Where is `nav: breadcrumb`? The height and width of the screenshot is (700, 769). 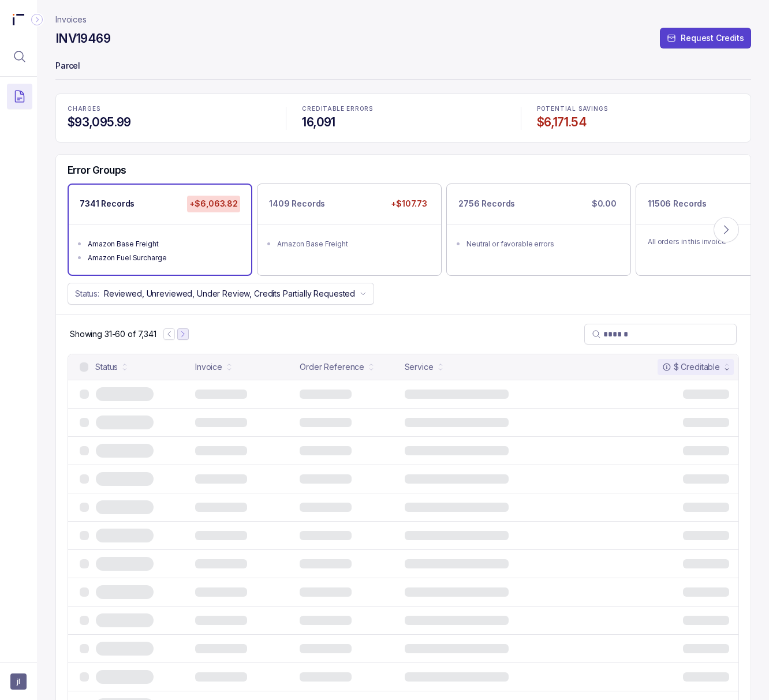
nav: breadcrumb is located at coordinates (71, 20).